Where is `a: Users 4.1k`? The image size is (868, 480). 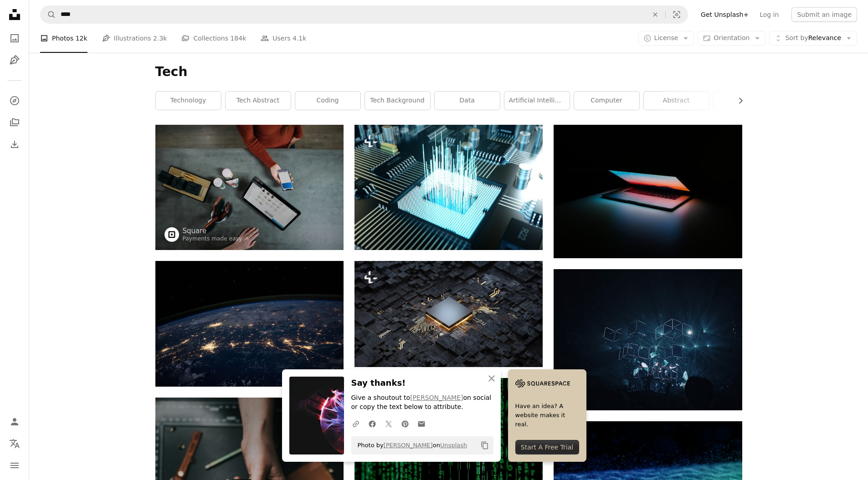
a: Users 4.1k is located at coordinates (283, 38).